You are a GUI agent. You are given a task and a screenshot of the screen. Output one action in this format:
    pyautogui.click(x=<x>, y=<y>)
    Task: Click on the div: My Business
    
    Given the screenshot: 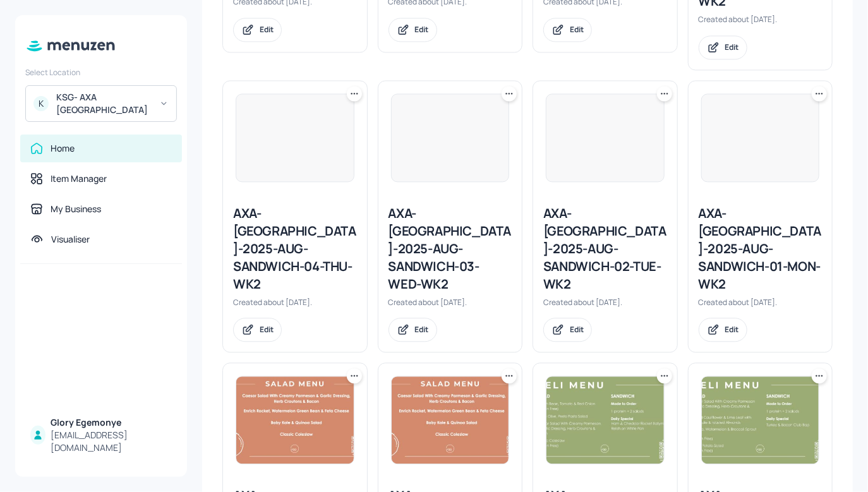 What is the action you would take?
    pyautogui.click(x=76, y=209)
    